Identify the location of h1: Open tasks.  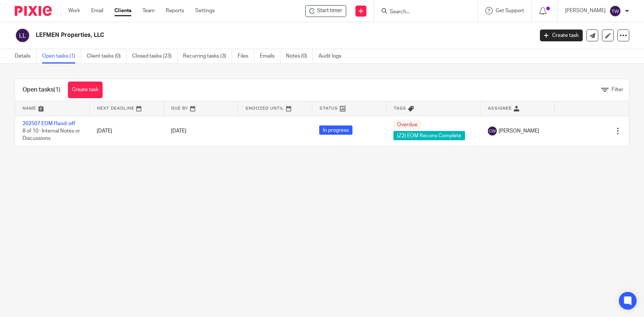
(41, 90).